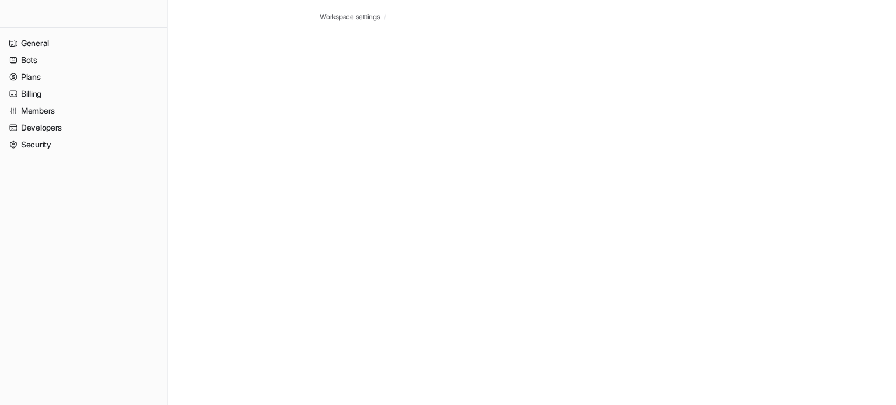 The height and width of the screenshot is (405, 896). What do you see at coordinates (83, 145) in the screenshot?
I see `a: Security` at bounding box center [83, 145].